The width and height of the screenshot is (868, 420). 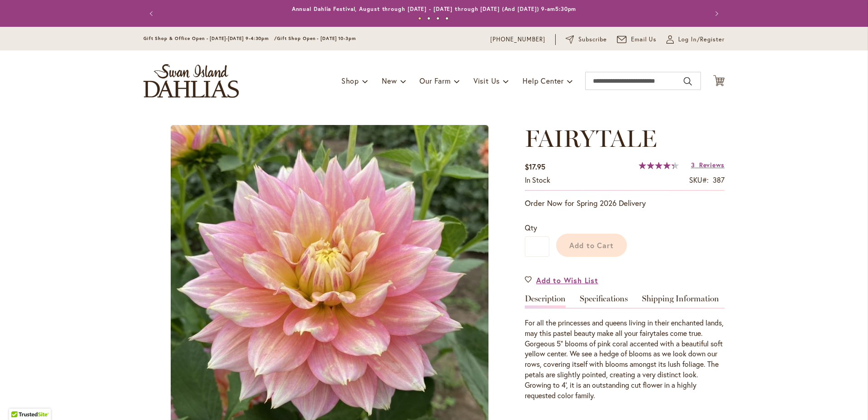 I want to click on p: Order Now for Spring 2026 Delivery, so click(x=625, y=203).